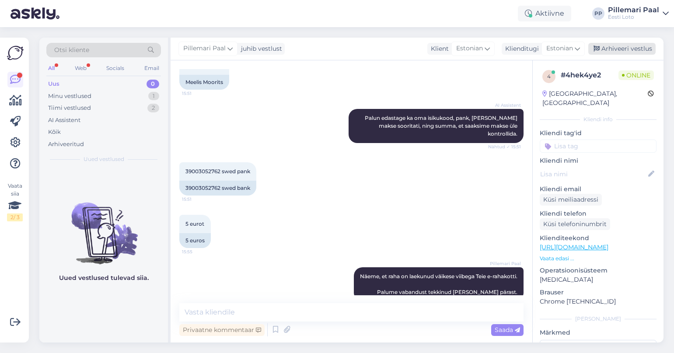 This screenshot has height=353, width=674. I want to click on div: AI Assistent, so click(64, 120).